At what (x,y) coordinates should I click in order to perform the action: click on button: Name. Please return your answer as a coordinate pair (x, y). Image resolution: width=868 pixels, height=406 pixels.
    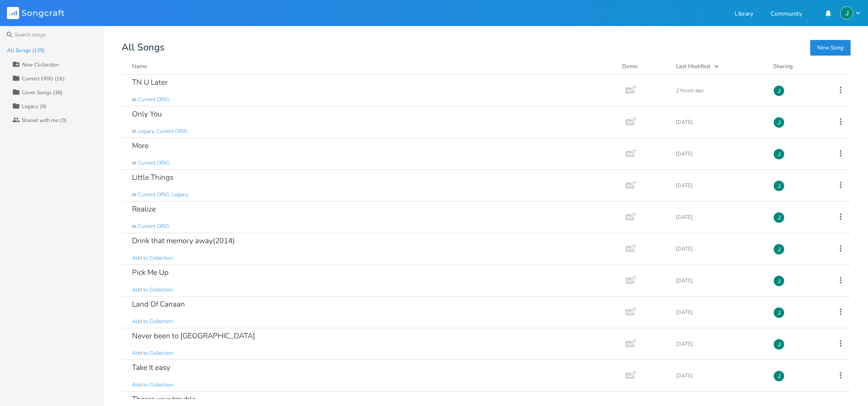
    Looking at the image, I should click on (372, 67).